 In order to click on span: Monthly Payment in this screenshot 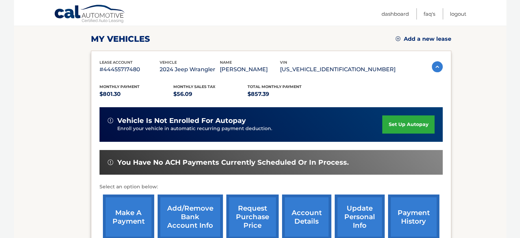, I will do `click(119, 87)`.